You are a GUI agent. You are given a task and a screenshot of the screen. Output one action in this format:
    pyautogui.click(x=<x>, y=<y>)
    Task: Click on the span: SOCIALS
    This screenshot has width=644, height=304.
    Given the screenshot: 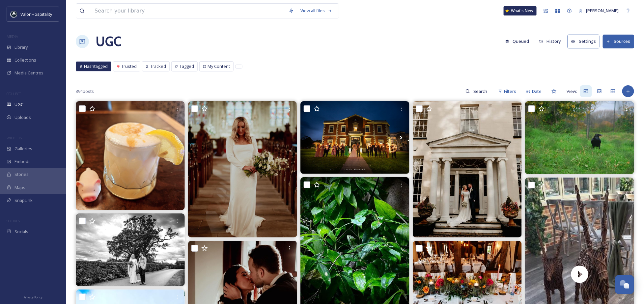 What is the action you would take?
    pyautogui.click(x=13, y=221)
    